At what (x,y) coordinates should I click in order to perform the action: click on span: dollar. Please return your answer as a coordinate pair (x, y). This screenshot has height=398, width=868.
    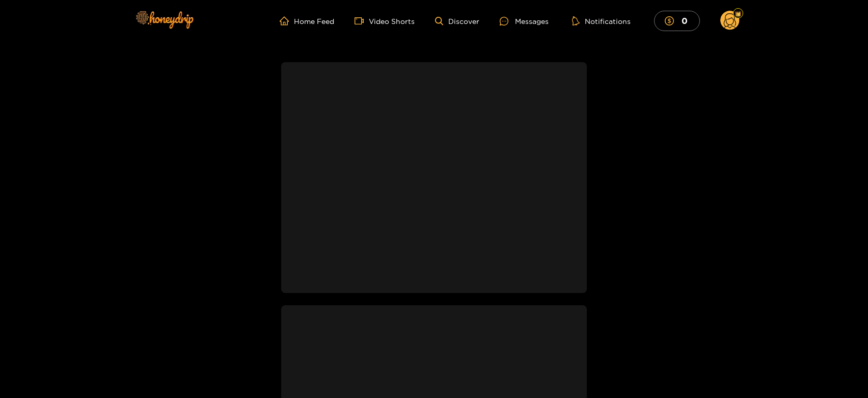
    Looking at the image, I should click on (672, 21).